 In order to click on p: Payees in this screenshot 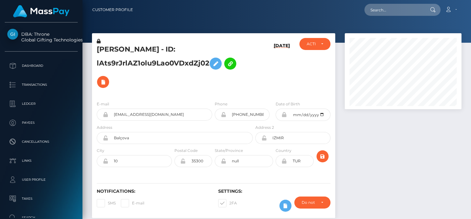, I will do `click(41, 123)`.